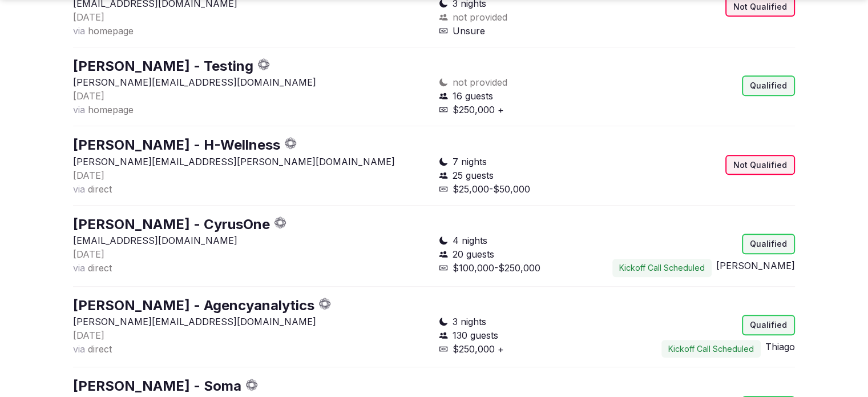  What do you see at coordinates (526, 31) in the screenshot?
I see `div: Unsure` at bounding box center [526, 31].